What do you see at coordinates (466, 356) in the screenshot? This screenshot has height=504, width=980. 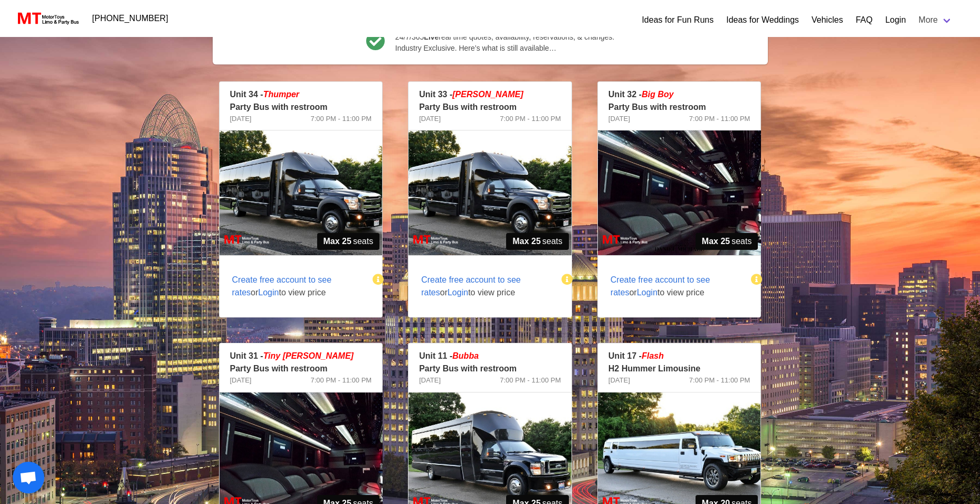 I see `em: Bubba` at bounding box center [466, 356].